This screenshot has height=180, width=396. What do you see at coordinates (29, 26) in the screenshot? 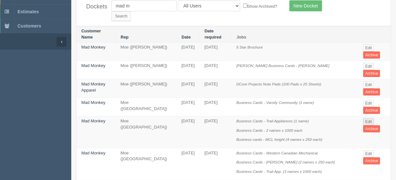
I see `span: Customers` at bounding box center [29, 26].